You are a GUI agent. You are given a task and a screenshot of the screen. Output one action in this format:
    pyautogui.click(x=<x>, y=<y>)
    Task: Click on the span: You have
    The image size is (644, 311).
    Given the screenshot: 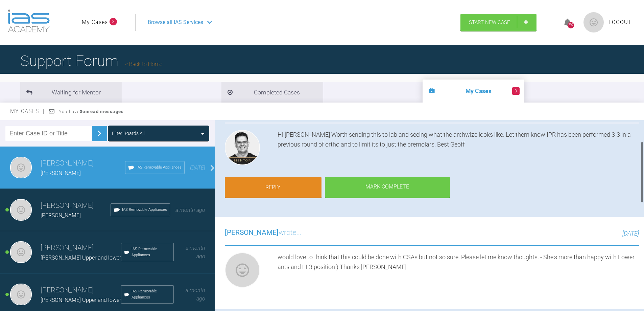 What is the action you would take?
    pyautogui.click(x=91, y=111)
    